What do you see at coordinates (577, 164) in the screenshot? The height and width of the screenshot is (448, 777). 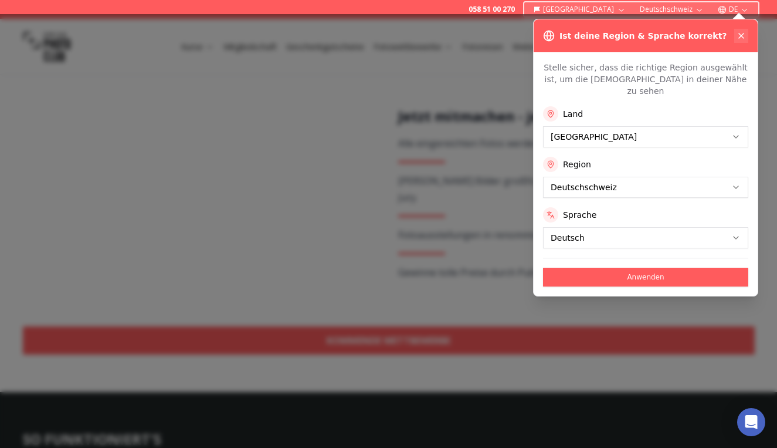 I see `label: Region` at bounding box center [577, 164].